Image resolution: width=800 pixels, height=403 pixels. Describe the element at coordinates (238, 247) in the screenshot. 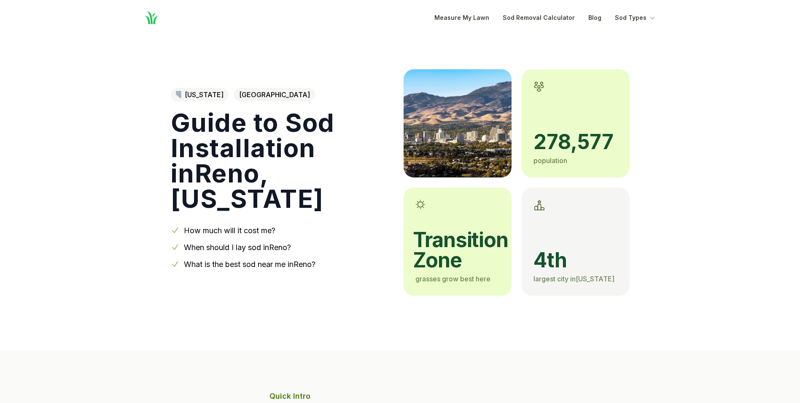

I see `a: When should I lay sod inReno?` at that location.